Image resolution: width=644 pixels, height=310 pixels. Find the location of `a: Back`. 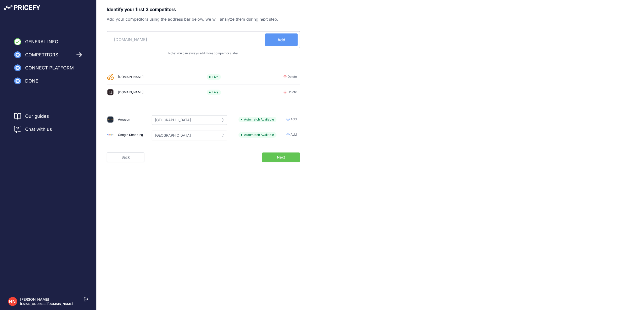

a: Back is located at coordinates (125, 157).